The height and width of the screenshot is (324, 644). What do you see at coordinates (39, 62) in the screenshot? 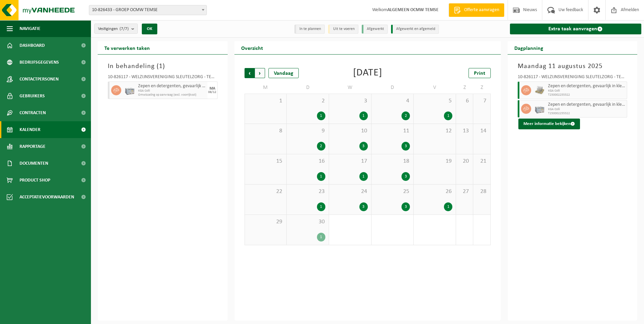
I see `span: Bedrijfsgegevens` at bounding box center [39, 62].